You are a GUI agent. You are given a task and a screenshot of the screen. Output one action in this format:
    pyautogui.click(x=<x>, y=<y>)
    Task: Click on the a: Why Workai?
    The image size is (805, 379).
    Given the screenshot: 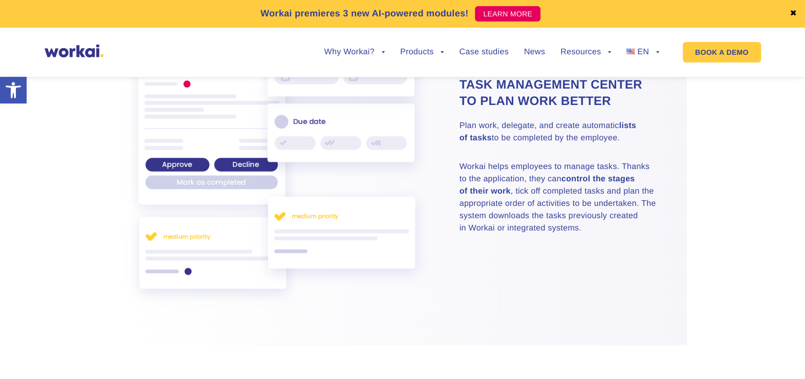 What is the action you would take?
    pyautogui.click(x=354, y=52)
    